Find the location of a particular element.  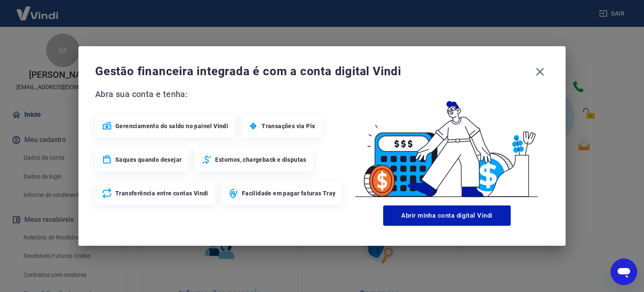

span: Gestão financeira integrada é com a conta digital Vindi is located at coordinates (313, 72).